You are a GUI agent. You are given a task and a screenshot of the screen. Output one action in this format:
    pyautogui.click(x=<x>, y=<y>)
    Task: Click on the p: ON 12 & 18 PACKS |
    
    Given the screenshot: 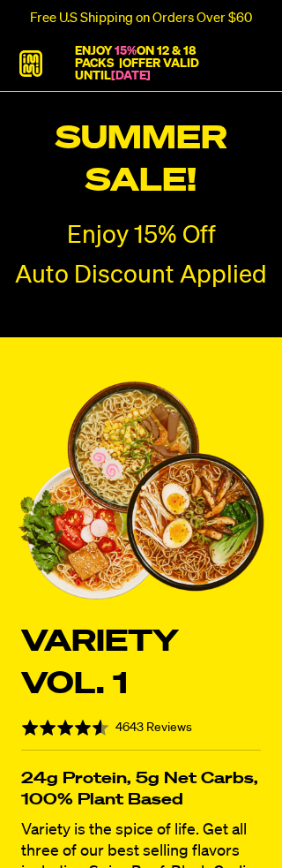 What is the action you would take?
    pyautogui.click(x=169, y=64)
    